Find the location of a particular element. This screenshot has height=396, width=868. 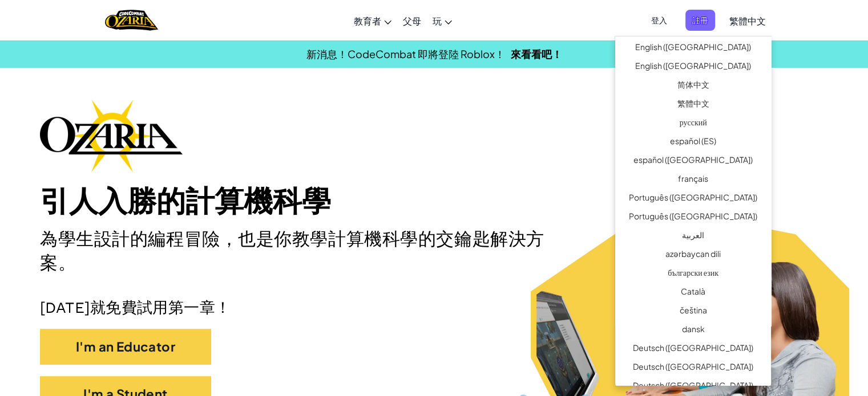

span: 新消息！CodeCombat 即將登陸 Roblox！ is located at coordinates (406, 54).